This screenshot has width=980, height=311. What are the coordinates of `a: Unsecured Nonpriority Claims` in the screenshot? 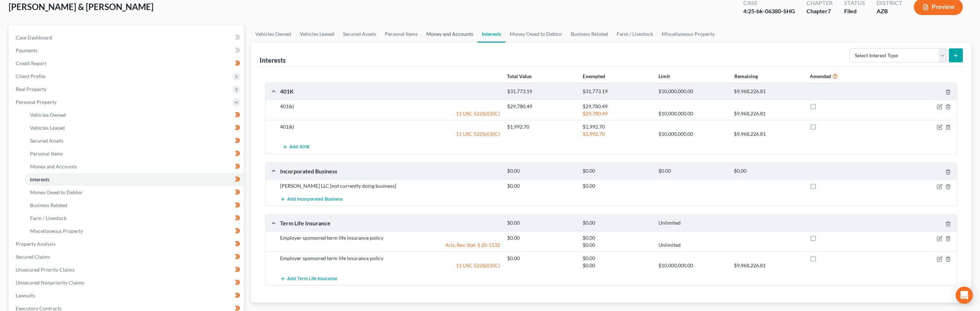 It's located at (127, 282).